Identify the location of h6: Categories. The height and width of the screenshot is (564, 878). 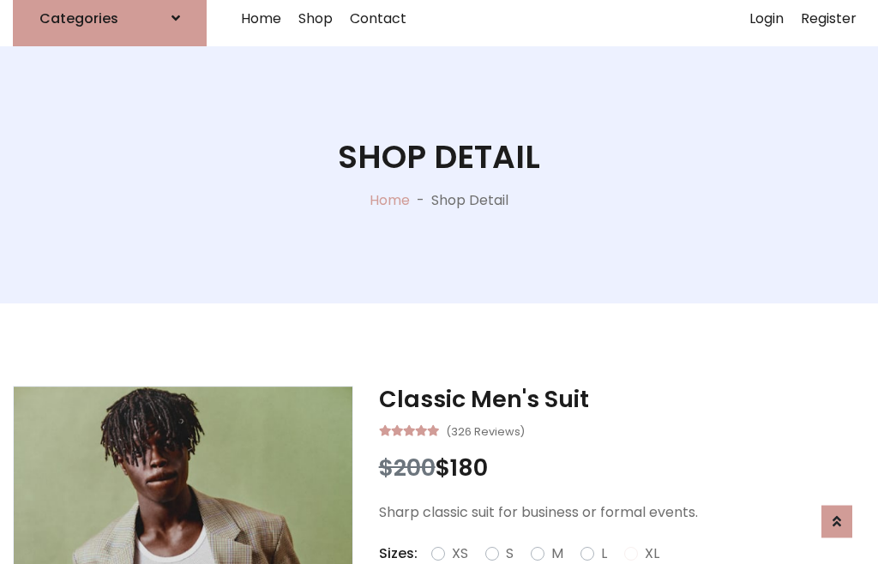
(79, 18).